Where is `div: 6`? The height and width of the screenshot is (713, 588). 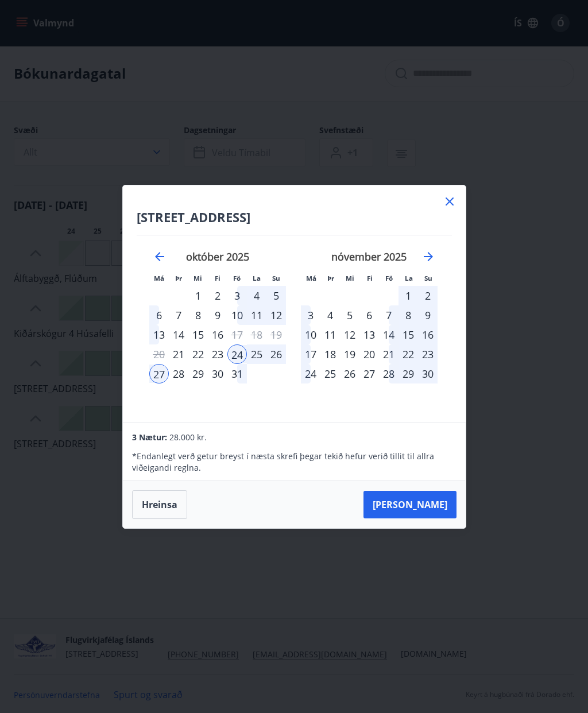
div: 6 is located at coordinates (159, 315).